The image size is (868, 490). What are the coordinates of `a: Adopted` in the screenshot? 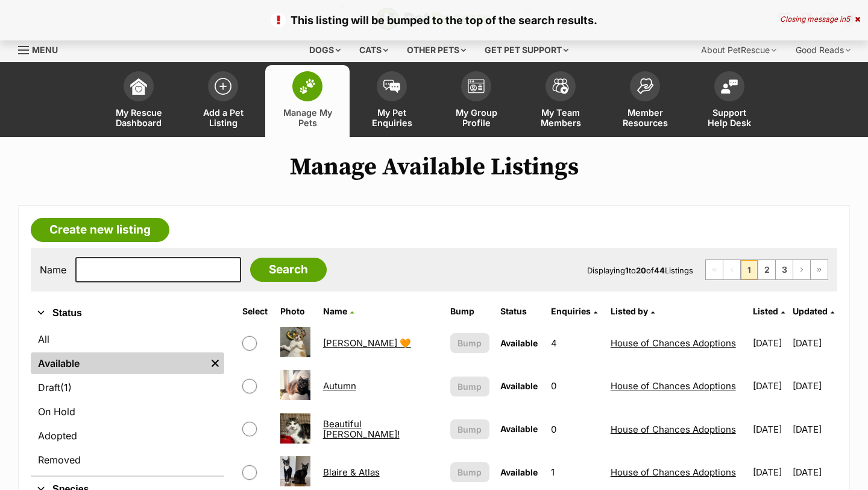 It's located at (127, 435).